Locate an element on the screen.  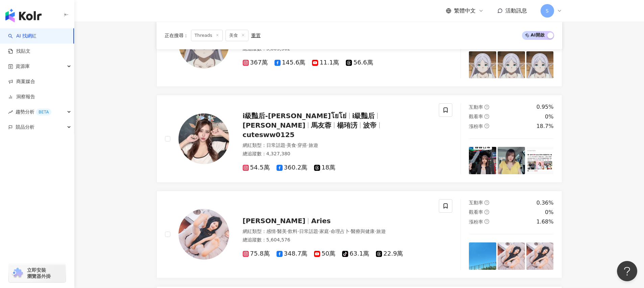
span: 競品分析 is located at coordinates (25, 127).